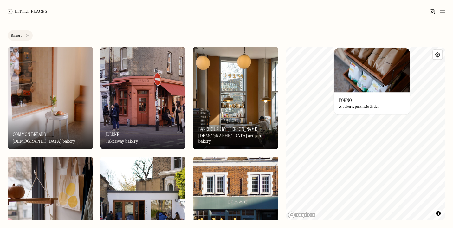 The width and height of the screenshot is (453, 228). What do you see at coordinates (16, 36) in the screenshot?
I see `div: Bakery` at bounding box center [16, 36].